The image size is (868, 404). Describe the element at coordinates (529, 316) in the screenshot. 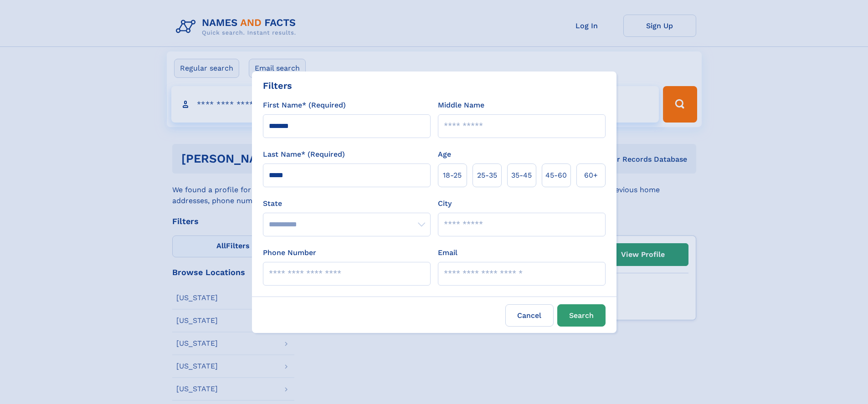

I see `label: Cancel` at that location.